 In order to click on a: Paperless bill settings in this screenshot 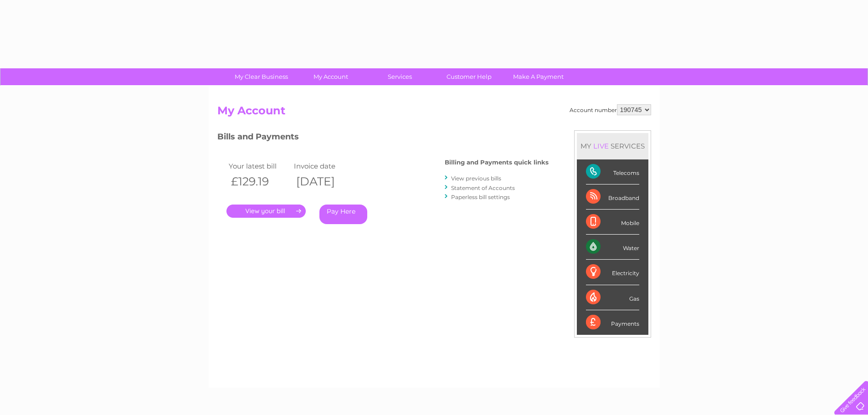, I will do `click(480, 196)`.